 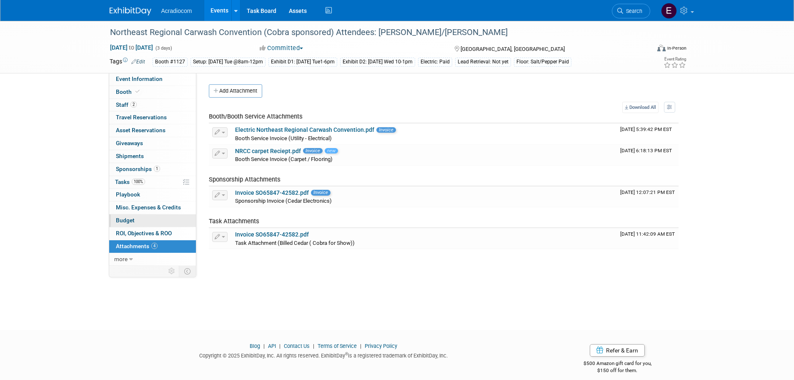 I want to click on a: Playbook, so click(x=153, y=195).